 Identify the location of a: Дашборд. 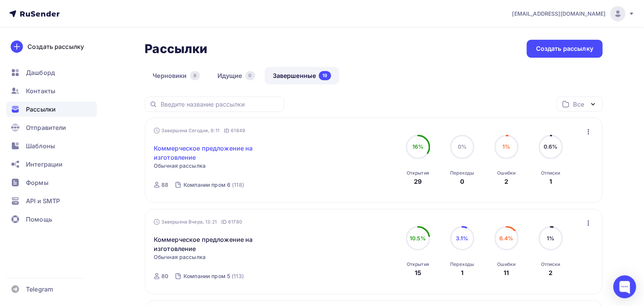
(51, 73).